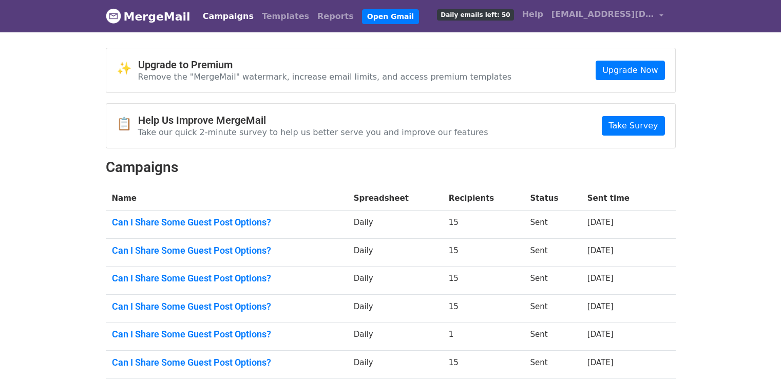 This screenshot has height=379, width=781. I want to click on h4: Upgrade to Premium, so click(325, 65).